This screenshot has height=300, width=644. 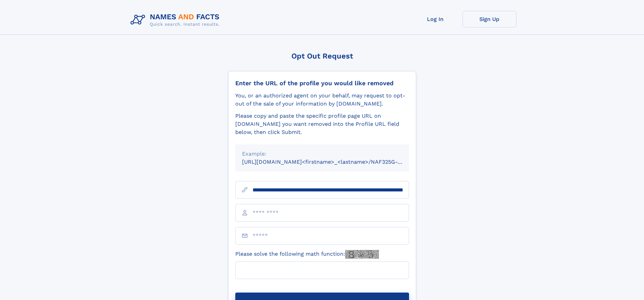 I want to click on a: Log In, so click(x=435, y=19).